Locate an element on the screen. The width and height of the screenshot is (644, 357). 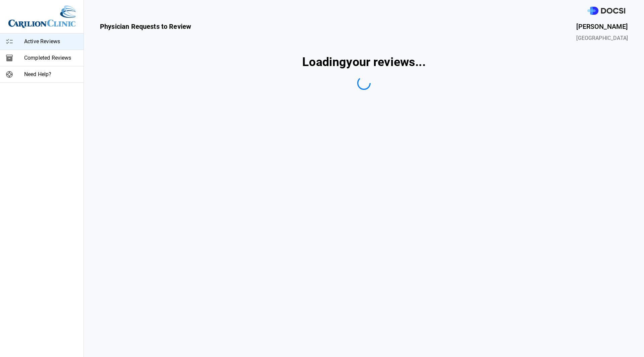
img: Site Logo is located at coordinates (42, 16).